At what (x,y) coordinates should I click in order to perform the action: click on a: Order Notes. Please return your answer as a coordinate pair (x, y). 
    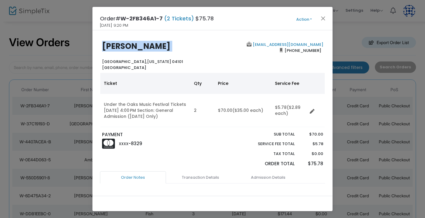
    Looking at the image, I should click on (133, 178).